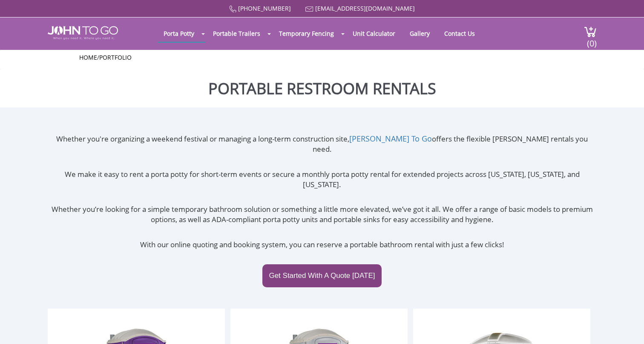  I want to click on p: With our online quoting and booking system, you can reserve a portable bathroom rental with just ..., so click(322, 245).